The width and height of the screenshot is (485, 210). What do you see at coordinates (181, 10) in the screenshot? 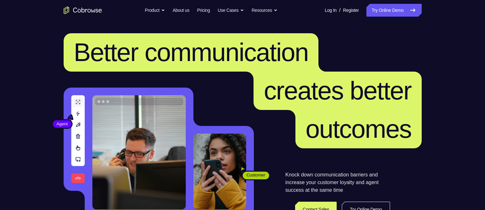
I see `a: About us` at bounding box center [181, 10].